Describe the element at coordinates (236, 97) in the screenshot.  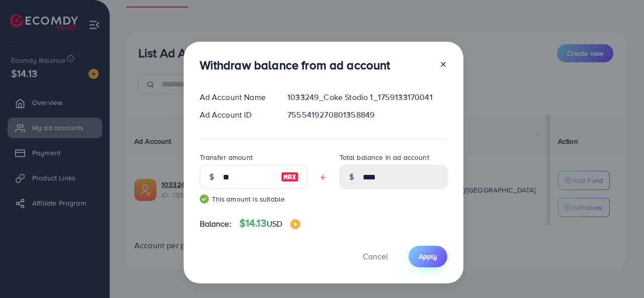
I see `div: Ad Account Name` at that location.